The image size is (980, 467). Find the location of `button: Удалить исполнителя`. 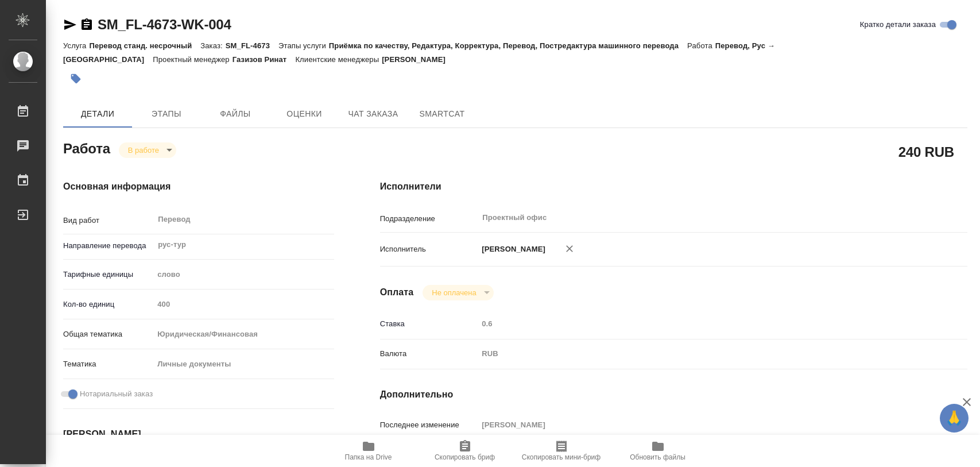

button: Удалить исполнителя is located at coordinates (570, 249).